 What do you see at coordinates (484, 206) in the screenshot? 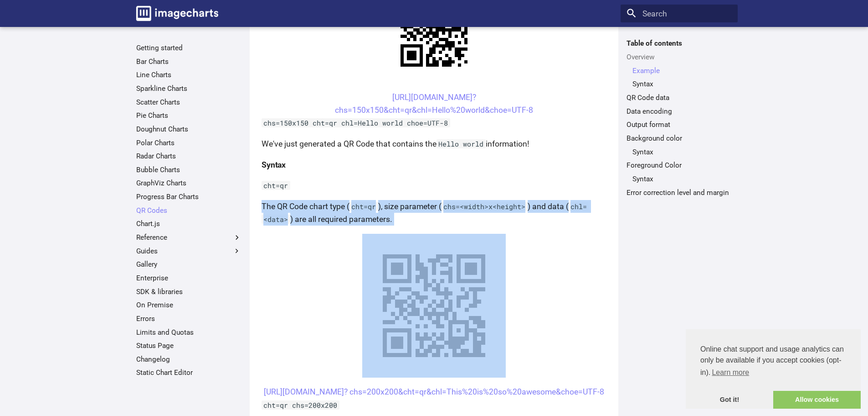
I see `code: chs=<width>x<height>` at bounding box center [484, 206].